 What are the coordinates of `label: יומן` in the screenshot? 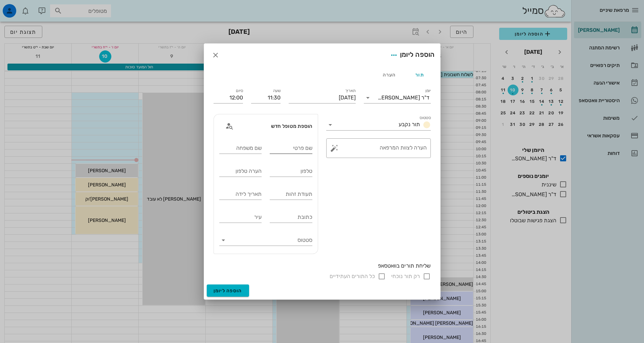 It's located at (428, 91).